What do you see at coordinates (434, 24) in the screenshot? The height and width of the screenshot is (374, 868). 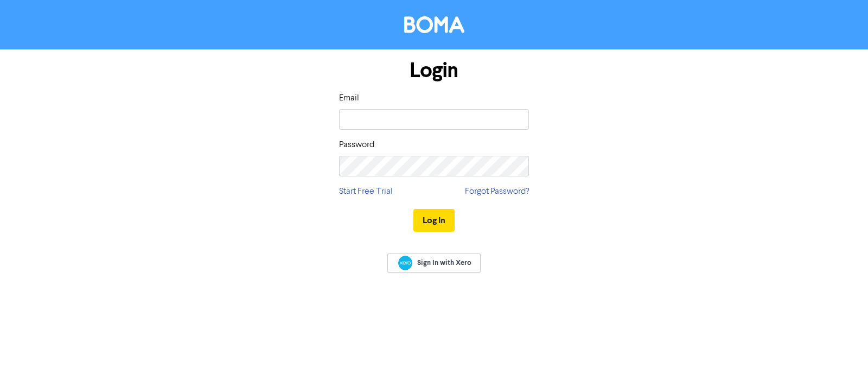 I see `img: BOMA Logo` at bounding box center [434, 24].